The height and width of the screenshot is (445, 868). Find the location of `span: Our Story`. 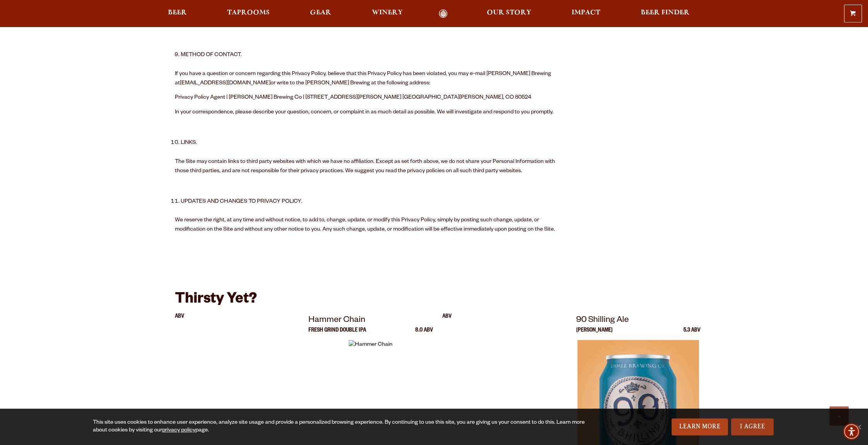

span: Our Story is located at coordinates (508, 13).